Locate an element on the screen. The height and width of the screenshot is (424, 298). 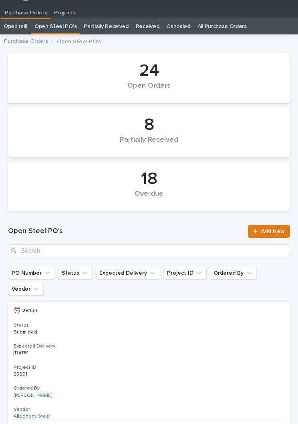
p: Projects is located at coordinates (64, 10).